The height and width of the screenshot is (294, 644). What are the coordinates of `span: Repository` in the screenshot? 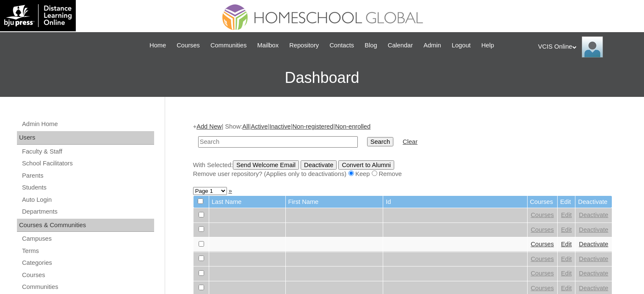 It's located at (304, 46).